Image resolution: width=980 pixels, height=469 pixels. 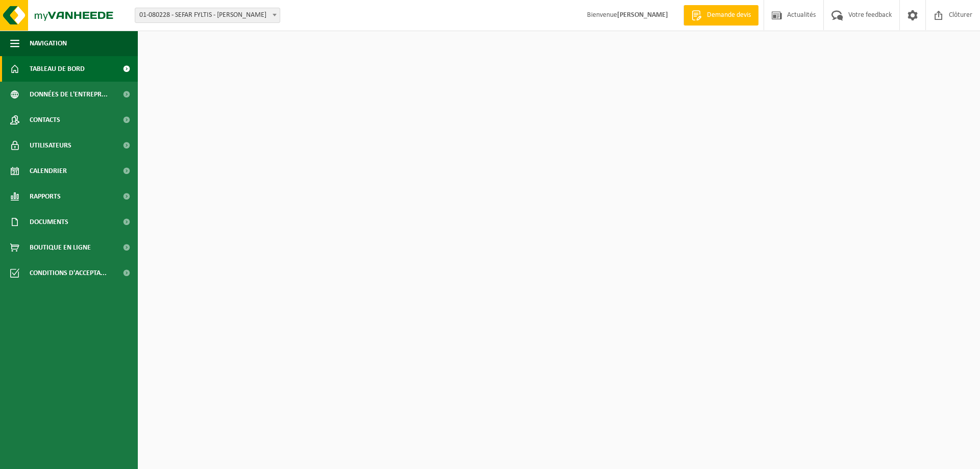 I want to click on span: Rapports, so click(x=45, y=197).